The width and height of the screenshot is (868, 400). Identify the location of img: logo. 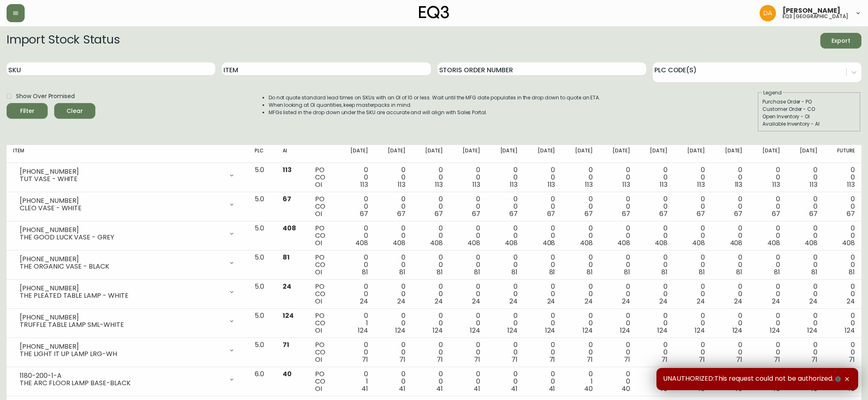
(434, 13).